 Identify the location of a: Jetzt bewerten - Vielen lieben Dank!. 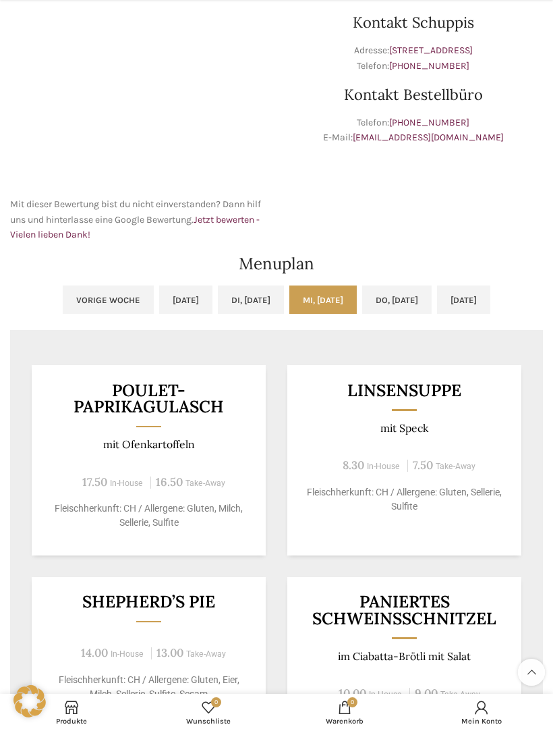
(135, 227).